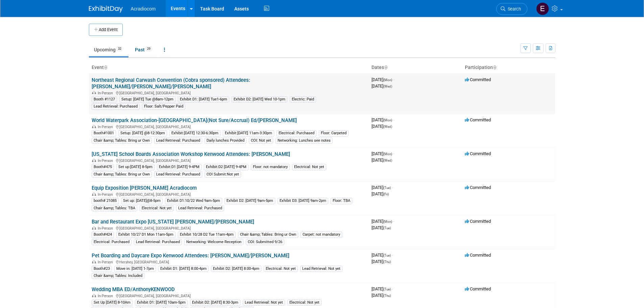 This screenshot has width=644, height=308. What do you see at coordinates (341, 201) in the screenshot?
I see `div: Floor: TBA` at bounding box center [341, 201].